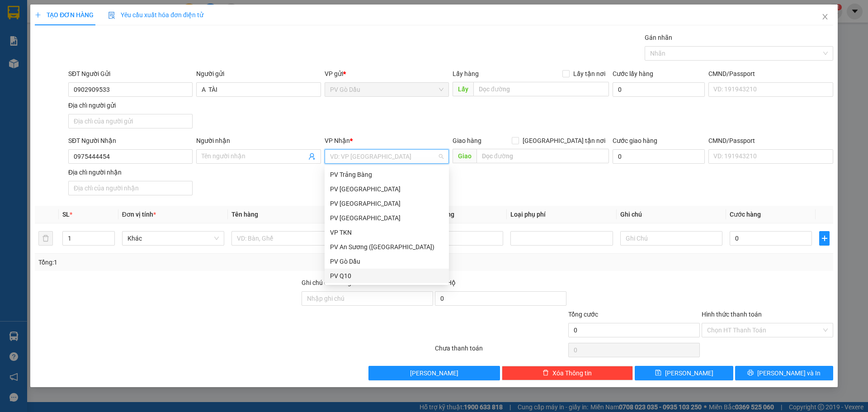 Image resolution: width=868 pixels, height=412 pixels. I want to click on div: PV Trảng Bàng, so click(387, 175).